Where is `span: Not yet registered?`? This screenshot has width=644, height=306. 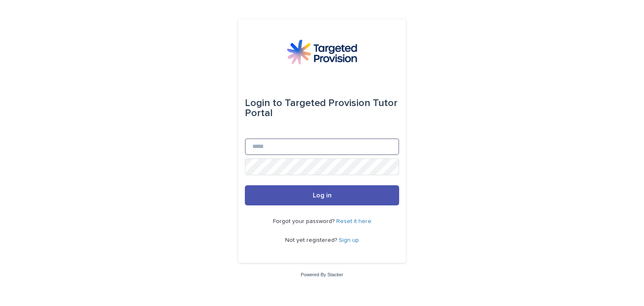 span: Not yet registered? is located at coordinates (312, 241).